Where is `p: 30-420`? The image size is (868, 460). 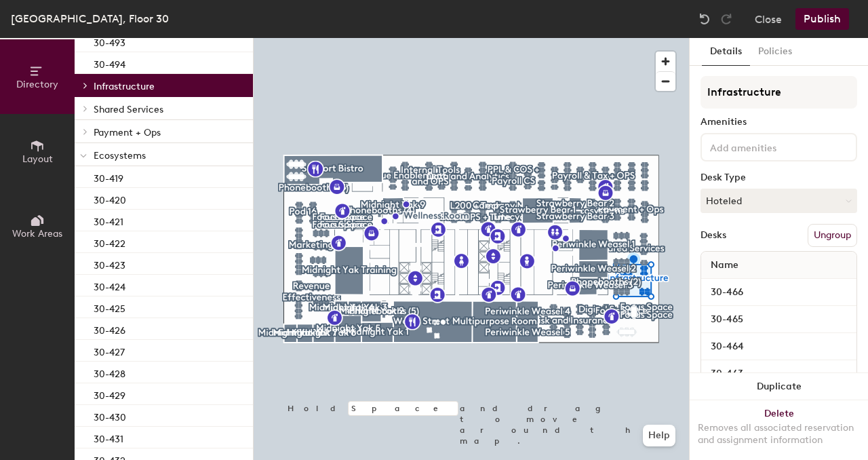
p: 30-420 is located at coordinates (110, 199).